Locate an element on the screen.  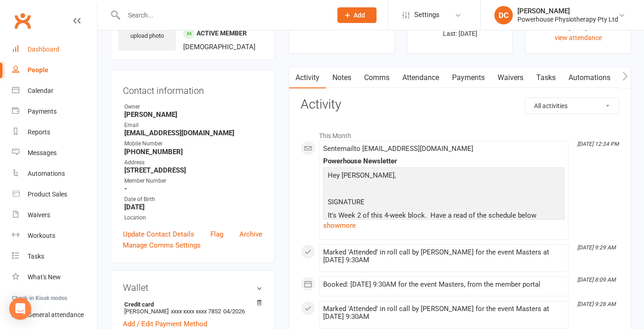
a: General attendance kiosk mode is located at coordinates (54, 314).